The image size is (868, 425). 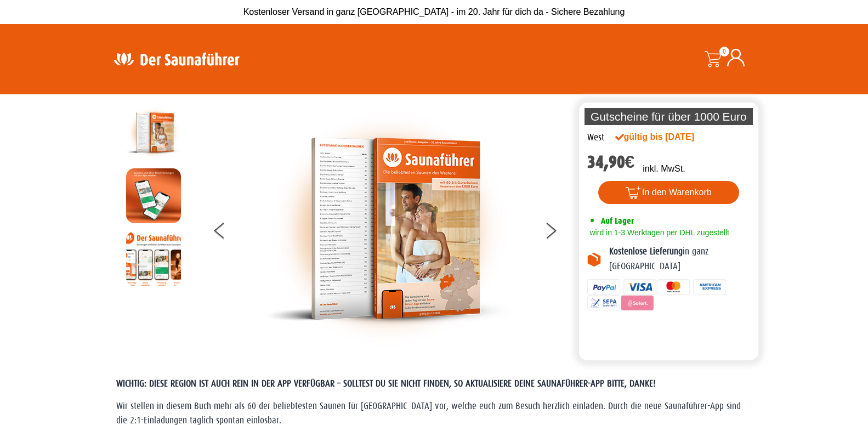 What do you see at coordinates (724, 51) in the screenshot?
I see `span: 0` at bounding box center [724, 51].